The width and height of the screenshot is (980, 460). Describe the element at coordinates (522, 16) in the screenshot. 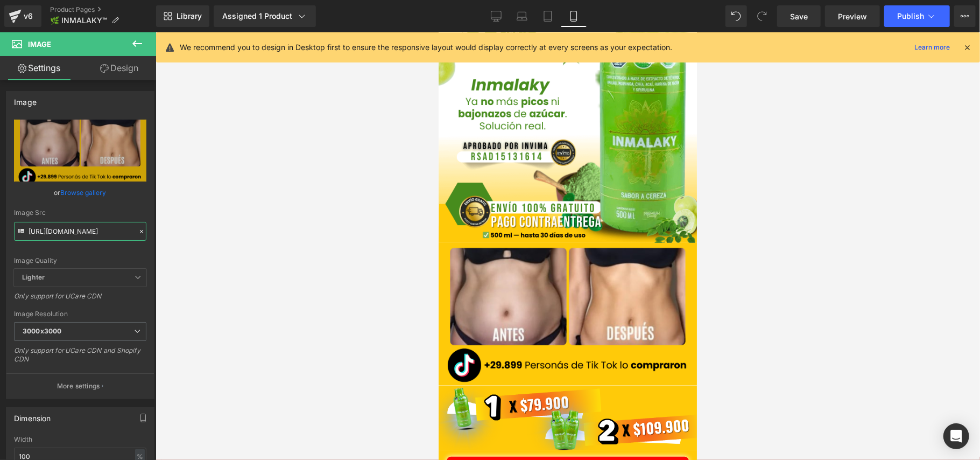

I see `a: Laptop` at that location.